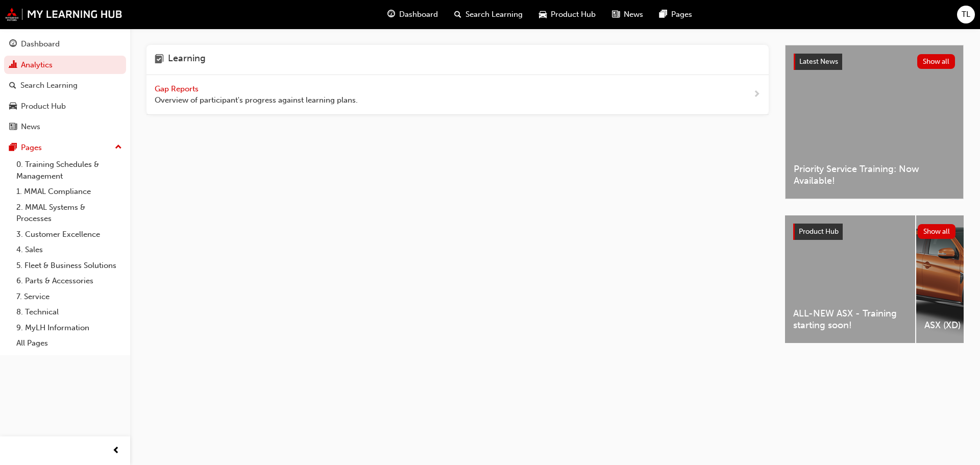 The width and height of the screenshot is (980, 465). What do you see at coordinates (627, 14) in the screenshot?
I see `a: news-iconNews` at bounding box center [627, 14].